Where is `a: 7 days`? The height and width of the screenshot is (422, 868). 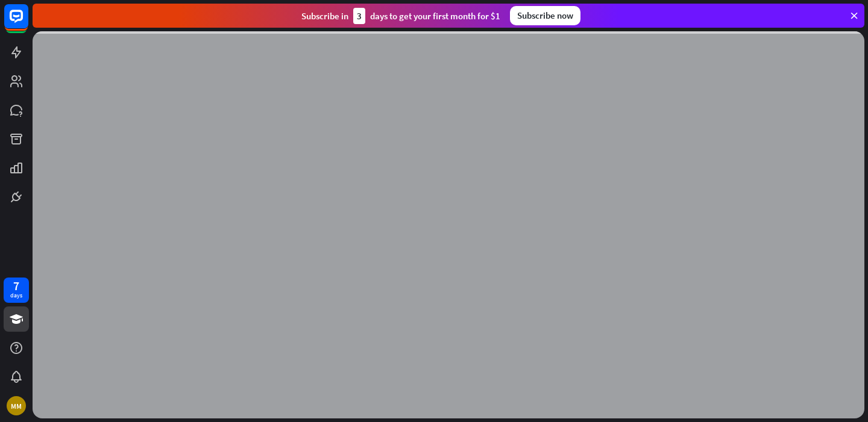
a: 7 days is located at coordinates (16, 290).